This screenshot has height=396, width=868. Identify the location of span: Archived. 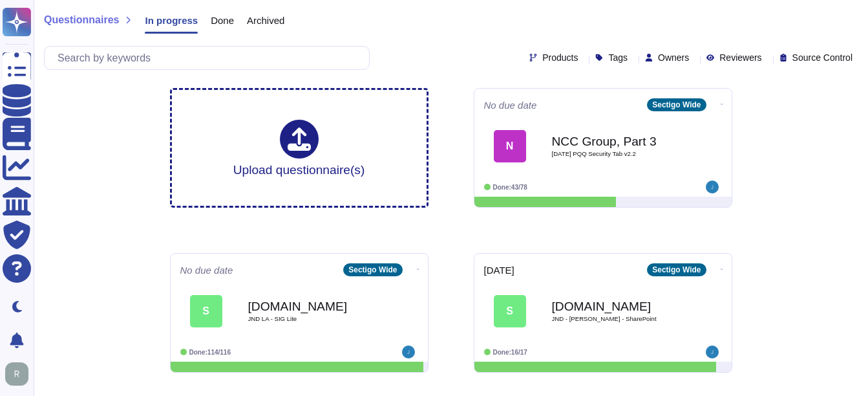
(266, 20).